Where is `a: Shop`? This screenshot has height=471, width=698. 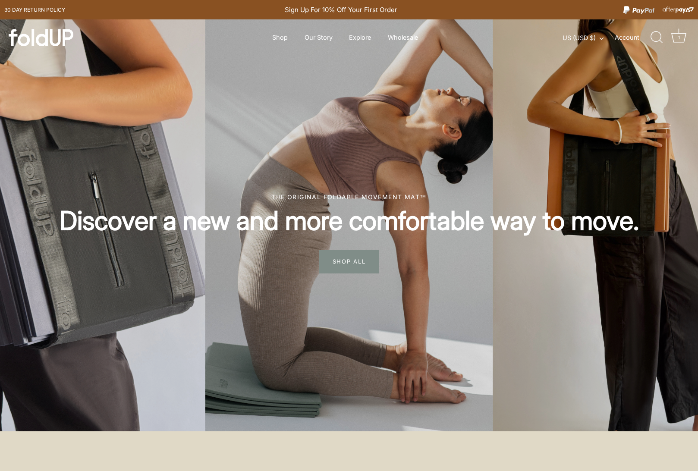
a: Shop is located at coordinates (280, 38).